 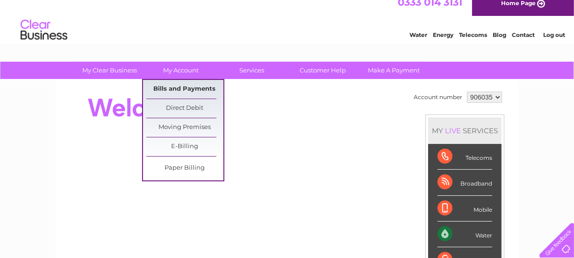 I want to click on div: Water, so click(x=464, y=234).